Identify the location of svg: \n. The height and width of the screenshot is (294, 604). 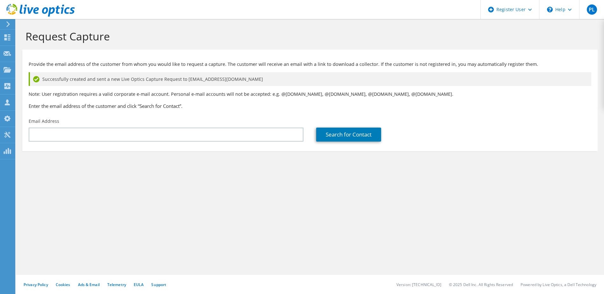
(550, 10).